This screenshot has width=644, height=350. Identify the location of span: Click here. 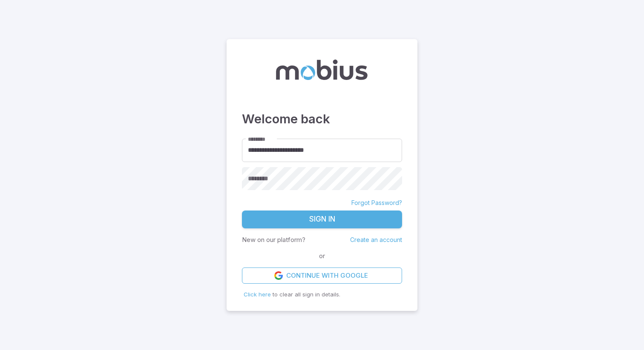
(257, 294).